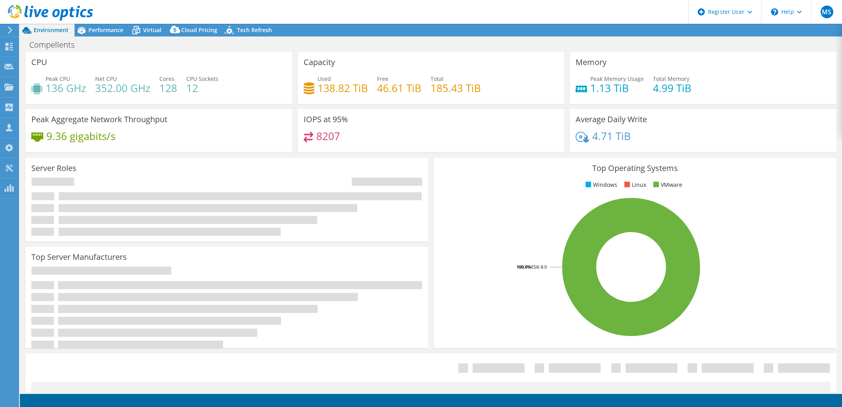  Describe the element at coordinates (399, 88) in the screenshot. I see `h4: 46.61 TiB` at that location.